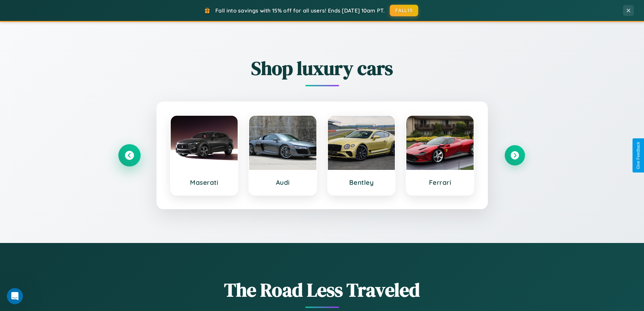 The width and height of the screenshot is (644, 311). What do you see at coordinates (322, 290) in the screenshot?
I see `h1: The Road Less Traveled` at bounding box center [322, 290].